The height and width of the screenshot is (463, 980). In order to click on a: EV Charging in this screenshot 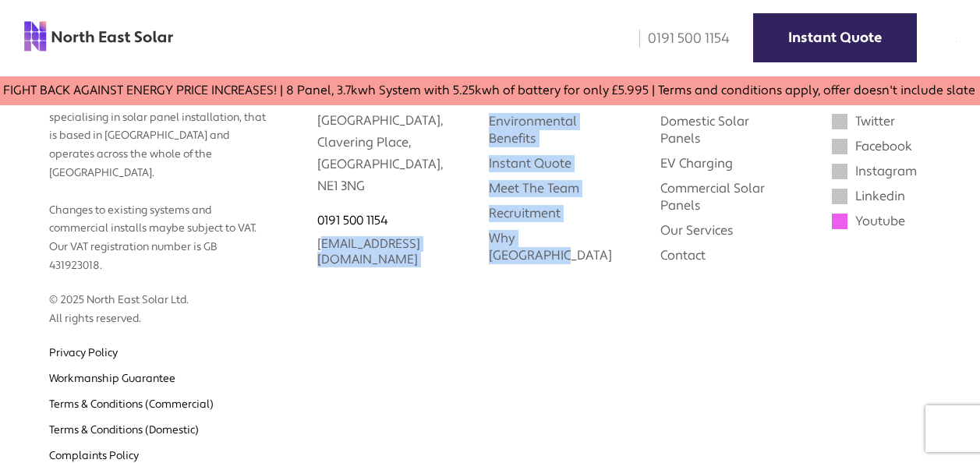, I will do `click(696, 163)`.